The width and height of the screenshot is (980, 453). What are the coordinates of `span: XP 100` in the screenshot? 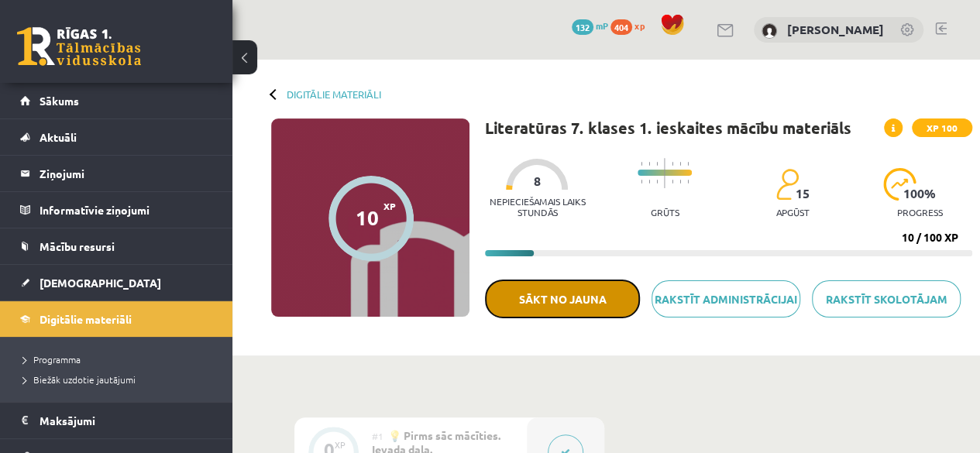 It's located at (942, 128).